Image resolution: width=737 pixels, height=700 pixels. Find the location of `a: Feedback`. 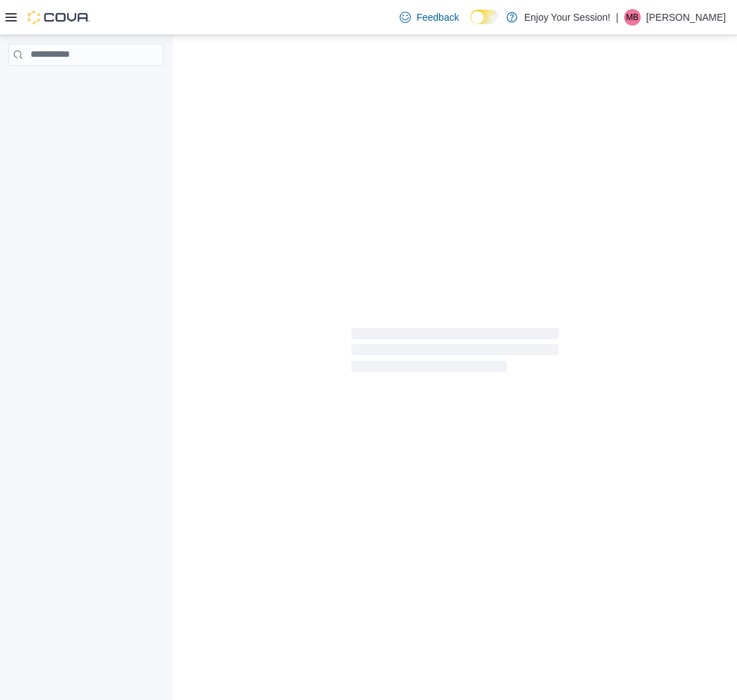

a: Feedback is located at coordinates (429, 17).